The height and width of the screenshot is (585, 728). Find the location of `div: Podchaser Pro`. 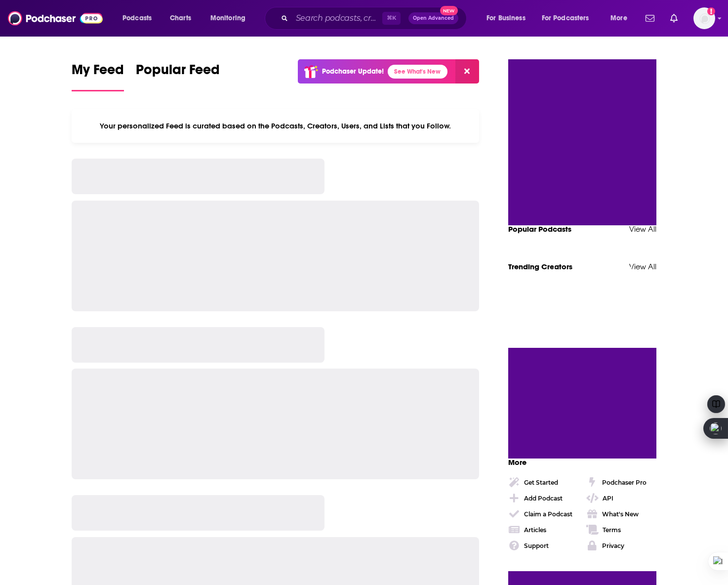

div: Podchaser Pro is located at coordinates (624, 482).